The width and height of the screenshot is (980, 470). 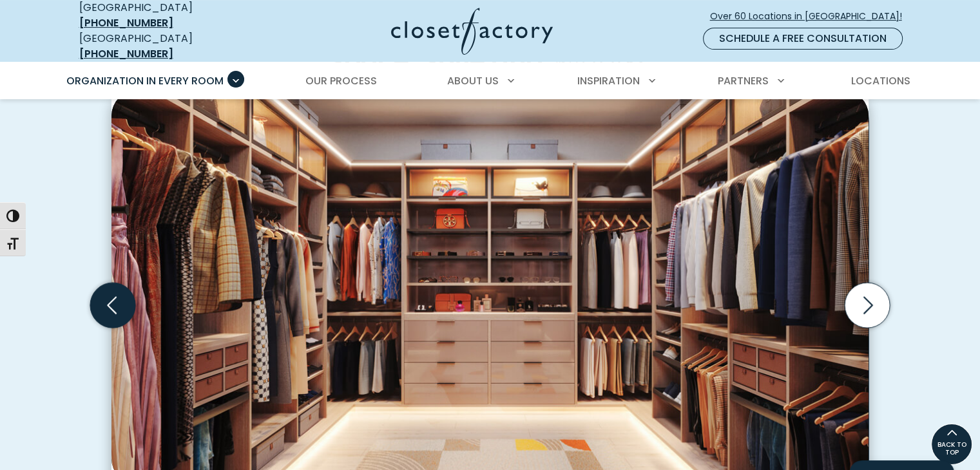 What do you see at coordinates (951, 448) in the screenshot?
I see `span: BACK TO TOP` at bounding box center [951, 448].